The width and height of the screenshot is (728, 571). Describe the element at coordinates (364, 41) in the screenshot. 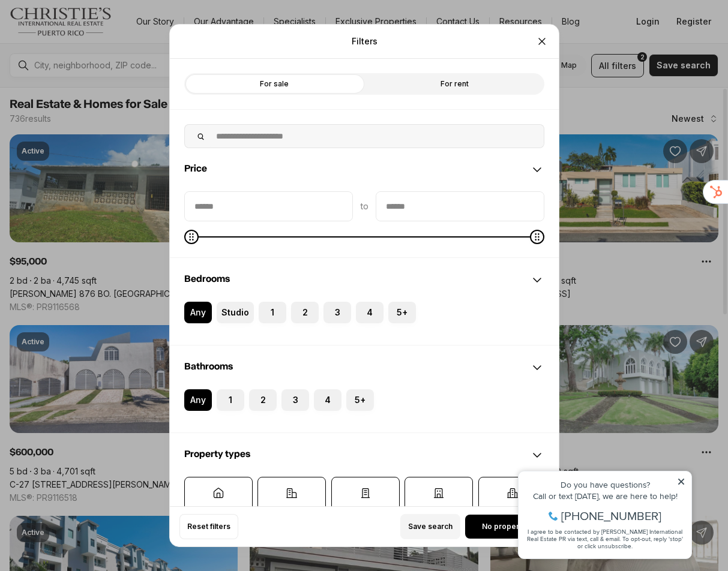

I see `p: Filters` at that location.